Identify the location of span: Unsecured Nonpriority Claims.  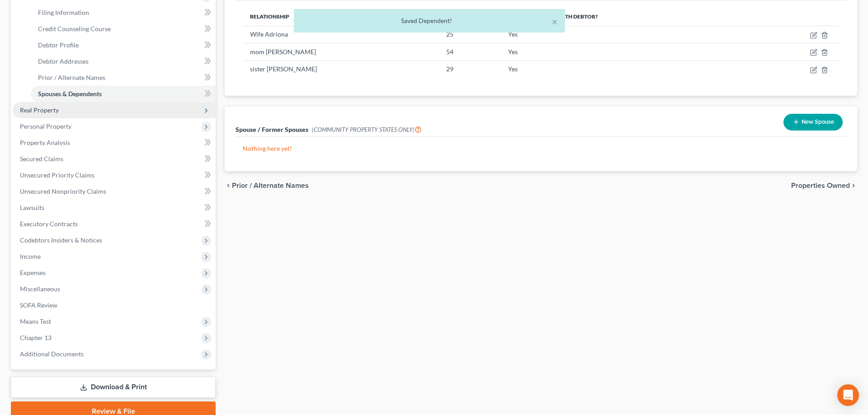
(63, 191).